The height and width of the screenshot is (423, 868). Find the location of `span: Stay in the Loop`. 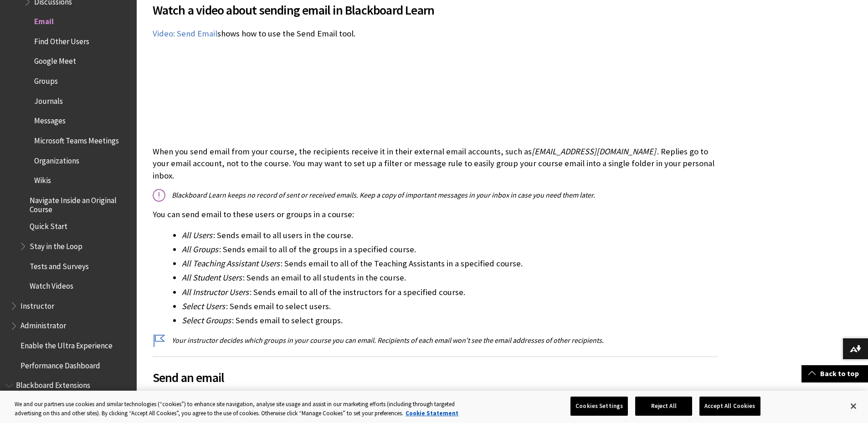

span: Stay in the Loop is located at coordinates (56, 244).